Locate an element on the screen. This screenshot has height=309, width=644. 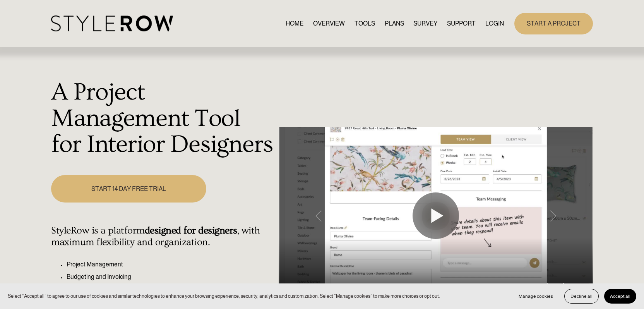
a: TOOLS is located at coordinates (364, 23).